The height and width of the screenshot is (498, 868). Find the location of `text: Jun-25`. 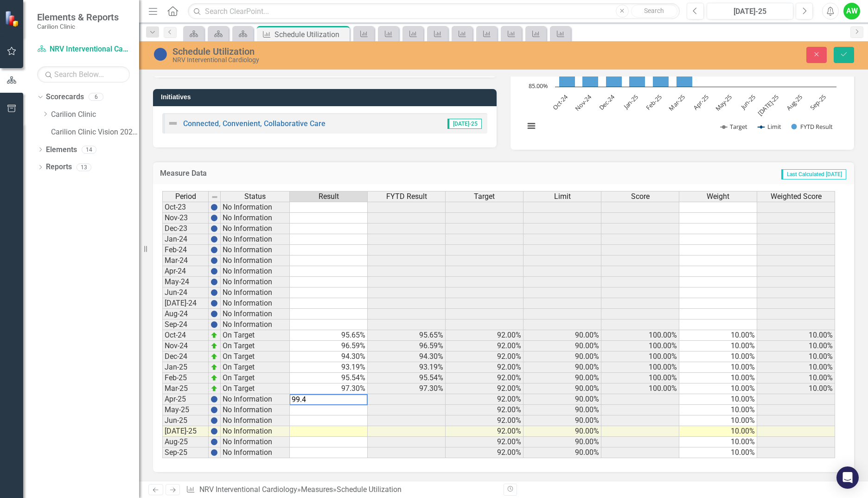

text: Jun-25 is located at coordinates (747, 102).